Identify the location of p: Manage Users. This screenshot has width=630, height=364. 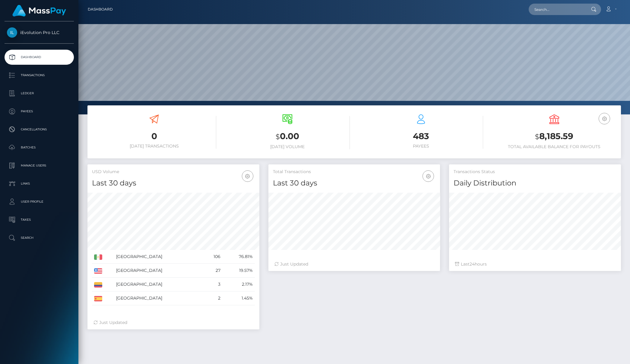
(40, 166).